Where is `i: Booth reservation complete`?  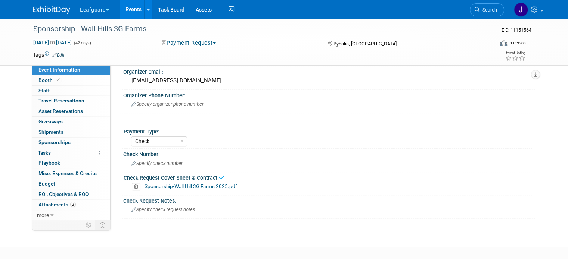
i: Booth reservation complete is located at coordinates (58, 80).